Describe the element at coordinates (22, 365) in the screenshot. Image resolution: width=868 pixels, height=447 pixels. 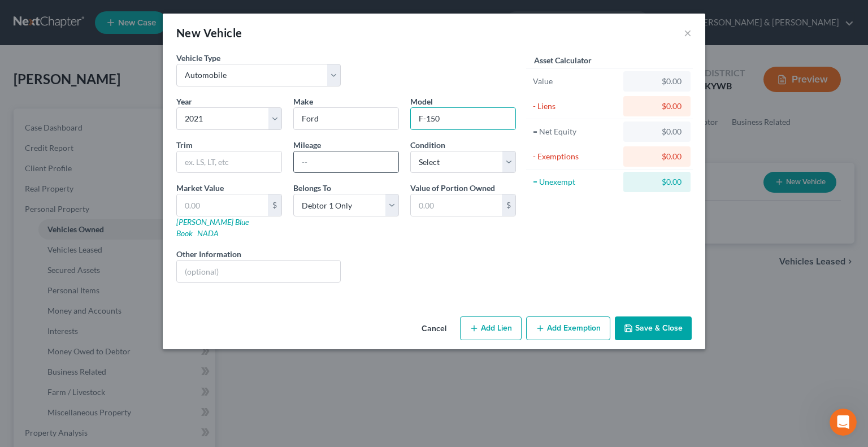
I see `button: Upload attachment` at that location.